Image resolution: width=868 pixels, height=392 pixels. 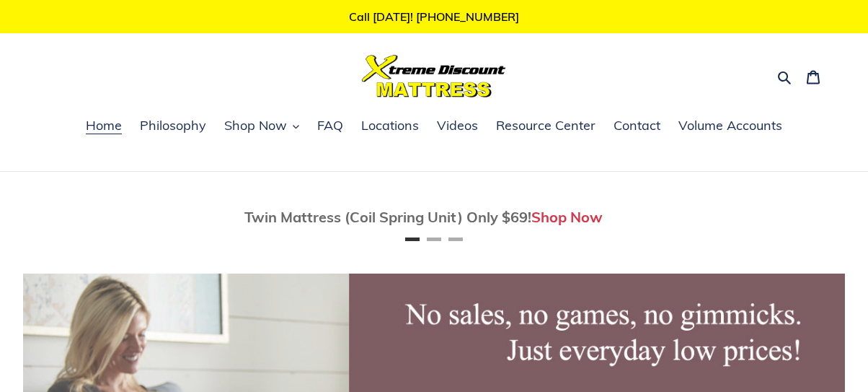 What do you see at coordinates (330, 126) in the screenshot?
I see `a: FAQ` at bounding box center [330, 126].